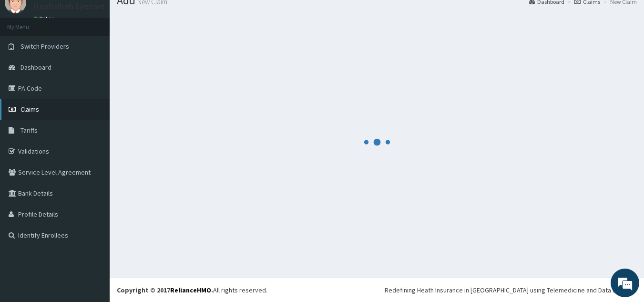 Image resolution: width=644 pixels, height=302 pixels. What do you see at coordinates (191, 290) in the screenshot?
I see `a: RelianceHMO` at bounding box center [191, 290].